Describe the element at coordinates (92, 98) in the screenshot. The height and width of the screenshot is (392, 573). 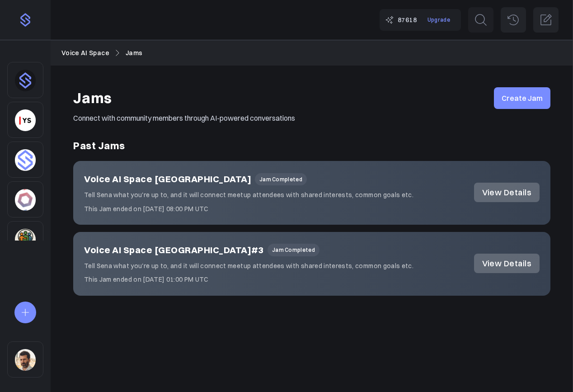
I see `h1: Jams` at that location.